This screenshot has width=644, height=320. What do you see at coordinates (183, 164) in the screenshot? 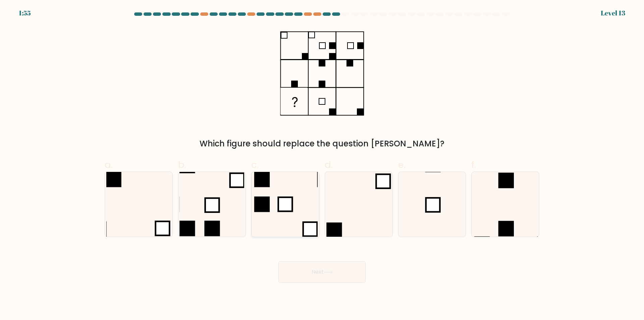
I see `span: b.` at bounding box center [183, 164].